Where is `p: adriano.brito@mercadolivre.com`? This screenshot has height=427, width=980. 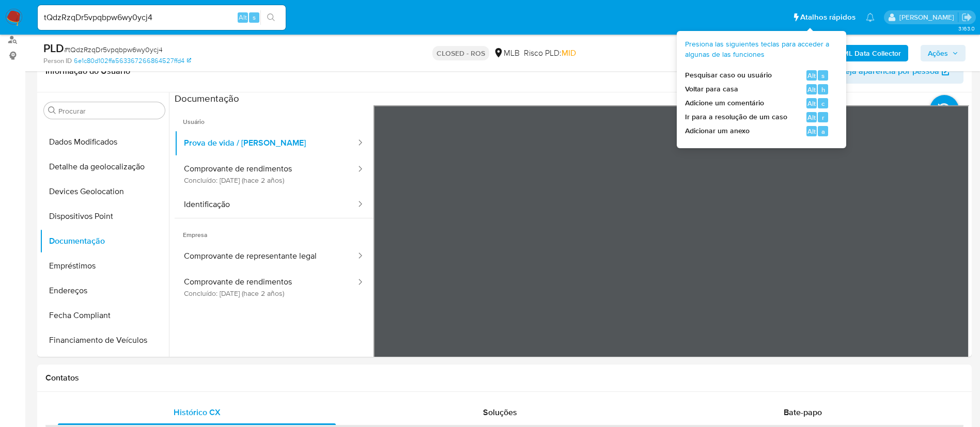
p: adriano.brito@mercadolivre.com is located at coordinates (928, 17).